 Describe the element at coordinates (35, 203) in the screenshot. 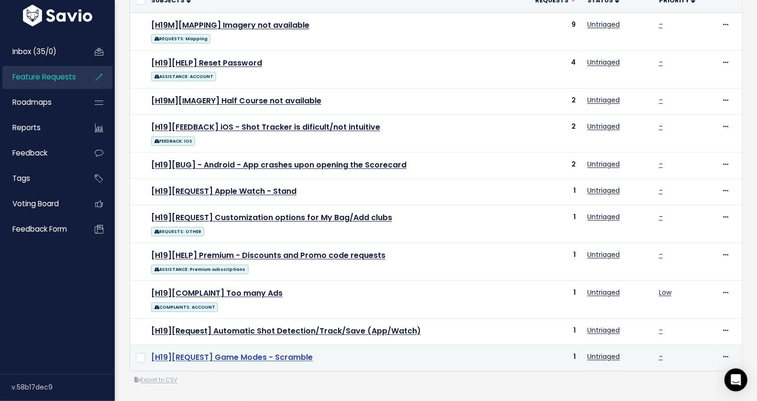

I see `span: Voting Board` at that location.